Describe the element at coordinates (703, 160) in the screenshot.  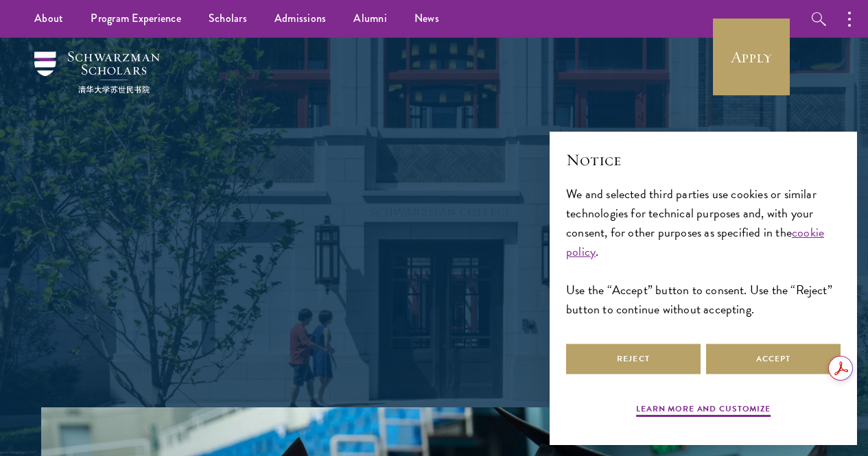
I see `h2: Notice` at that location.